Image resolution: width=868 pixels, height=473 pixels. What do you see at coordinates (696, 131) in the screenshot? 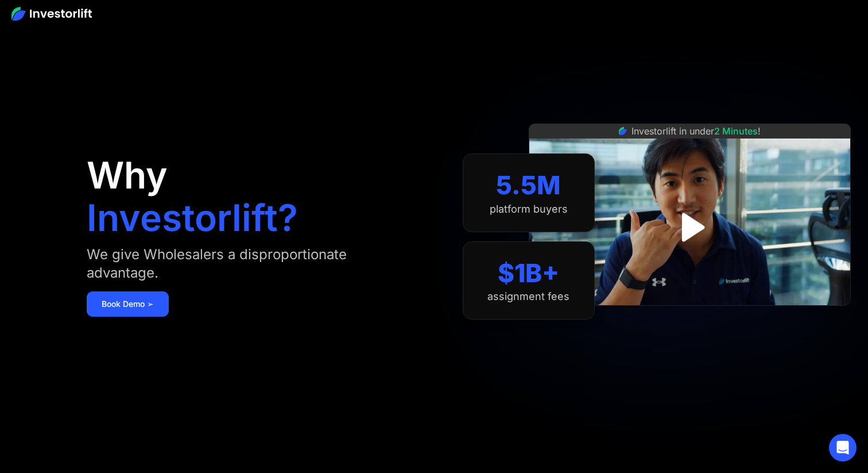
I see `div: Investorlift in under !` at bounding box center [696, 131].